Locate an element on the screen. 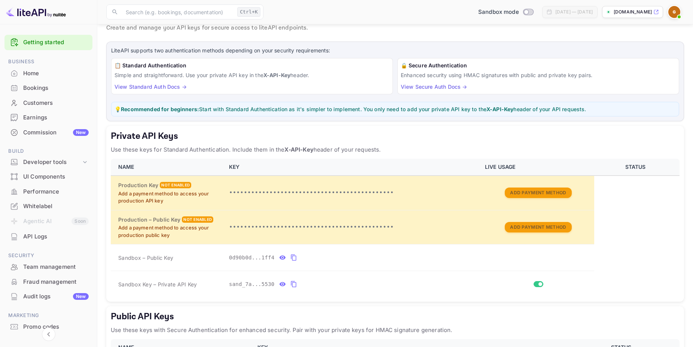 Image resolution: width=693 pixels, height=347 pixels. span: Sandbox mode is located at coordinates (498, 12).